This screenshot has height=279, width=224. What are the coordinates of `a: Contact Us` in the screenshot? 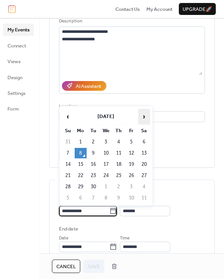 It's located at (128, 9).